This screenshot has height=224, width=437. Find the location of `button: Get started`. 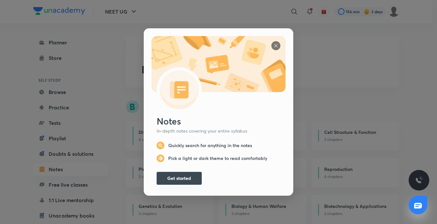

button: Get started is located at coordinates (179, 179).